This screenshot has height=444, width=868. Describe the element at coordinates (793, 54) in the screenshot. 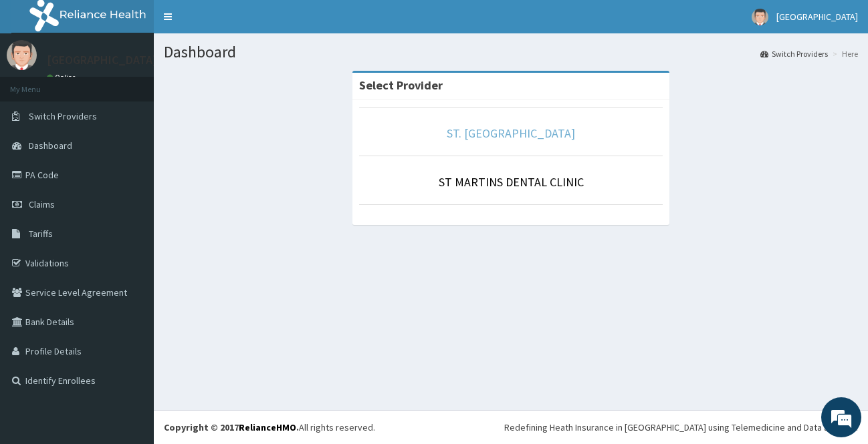

I see `a: Switch Providers` at that location.